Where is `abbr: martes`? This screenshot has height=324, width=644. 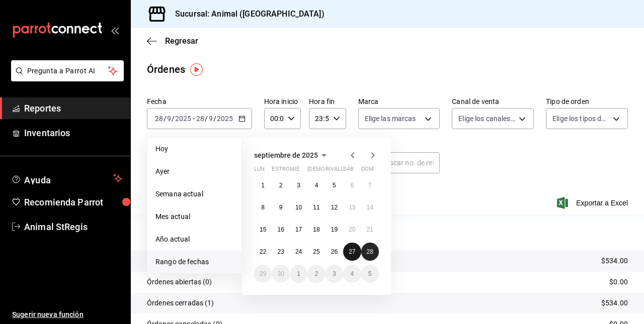
abbr: martes is located at coordinates (287, 171).